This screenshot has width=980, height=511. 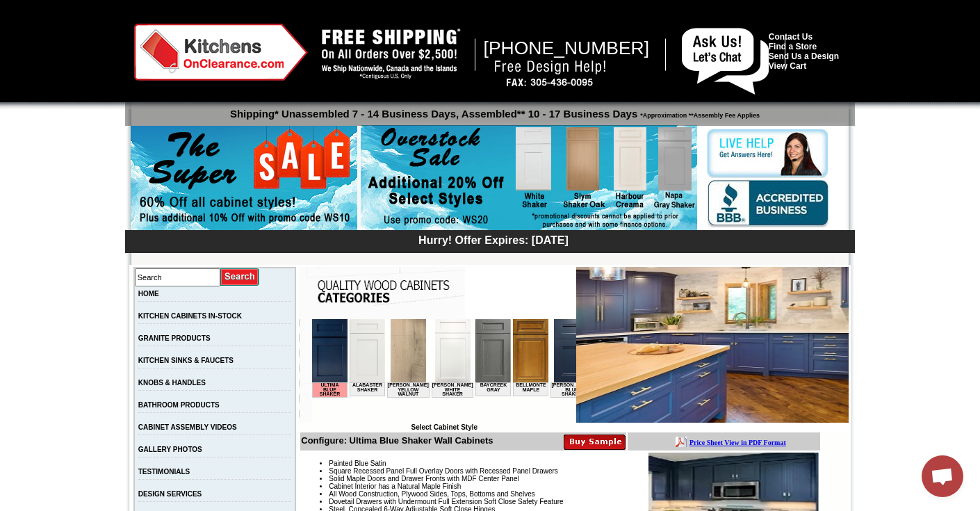 What do you see at coordinates (64, 7) in the screenshot?
I see `a: Price Sheet View in PDF Format` at bounding box center [64, 7].